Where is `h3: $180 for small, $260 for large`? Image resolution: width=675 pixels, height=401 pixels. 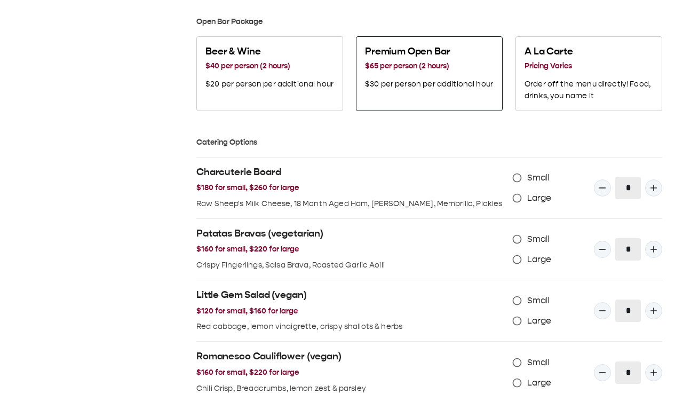
h3: $180 for small, $260 for large is located at coordinates (350, 188).